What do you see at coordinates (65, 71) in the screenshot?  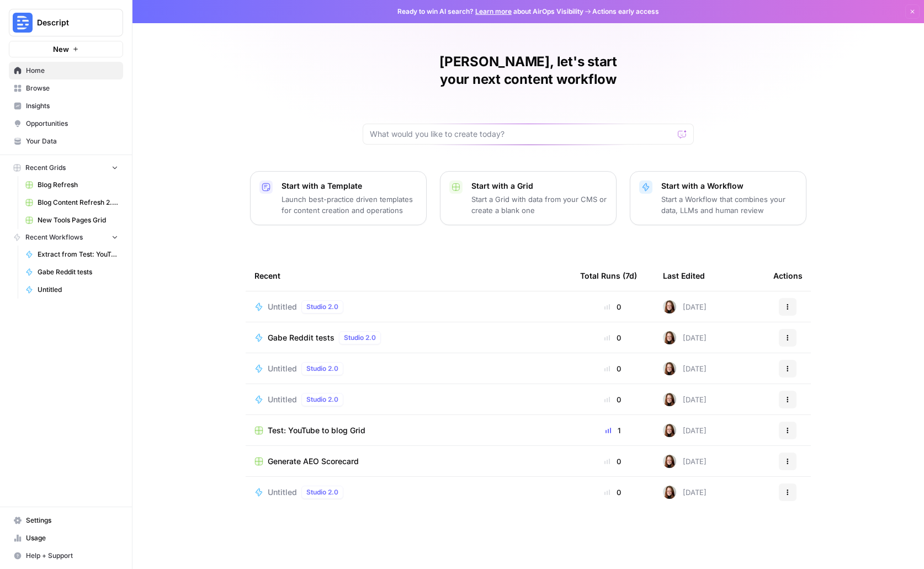 I see `a: Home` at bounding box center [65, 71].